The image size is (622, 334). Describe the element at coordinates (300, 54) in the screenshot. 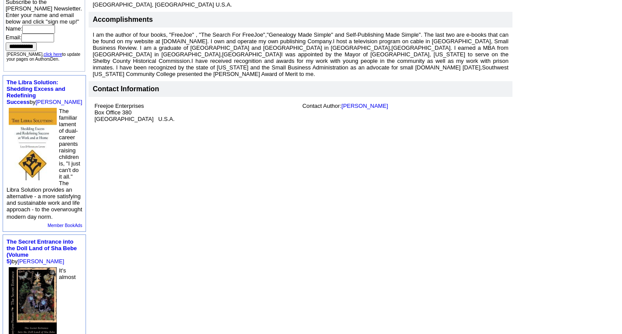

I see `font: I am the author of four books, "FreeJoe" , "The Search For FreeJoe","Genealogy Made Simple" and S...` at that location.